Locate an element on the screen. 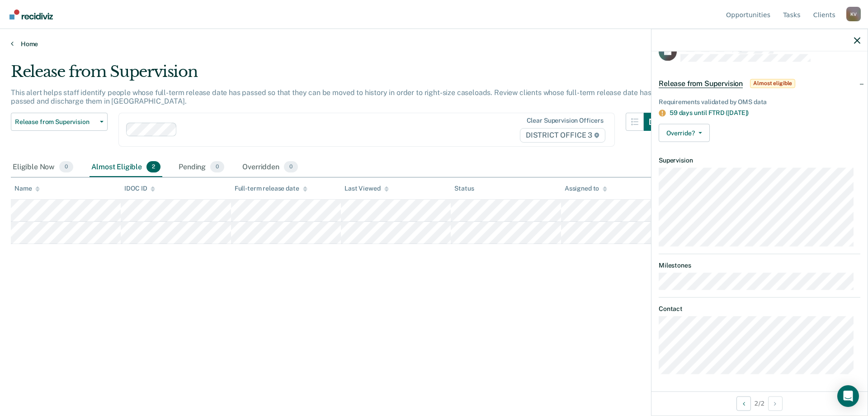 The height and width of the screenshot is (416, 868). div: Clear supervision officers is located at coordinates (565, 121).